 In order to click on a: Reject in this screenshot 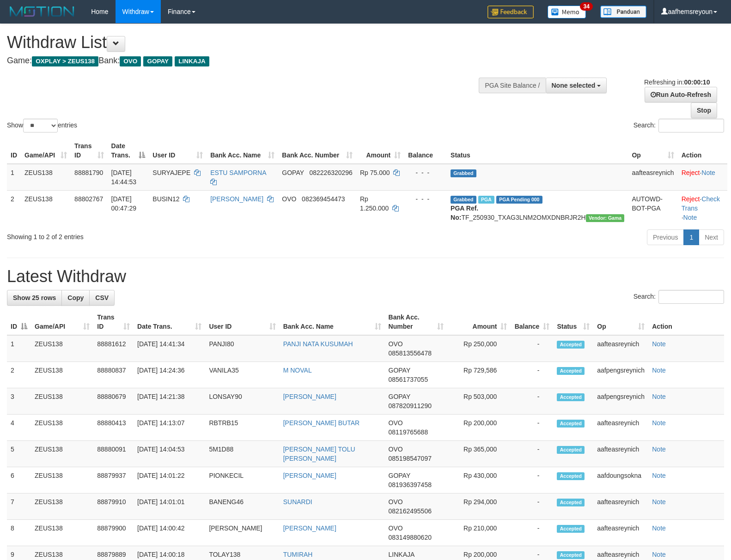, I will do `click(691, 199)`.